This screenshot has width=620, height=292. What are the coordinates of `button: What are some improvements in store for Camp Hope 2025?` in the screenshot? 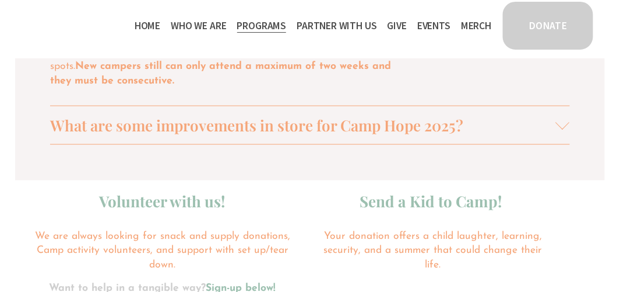 It's located at (310, 125).